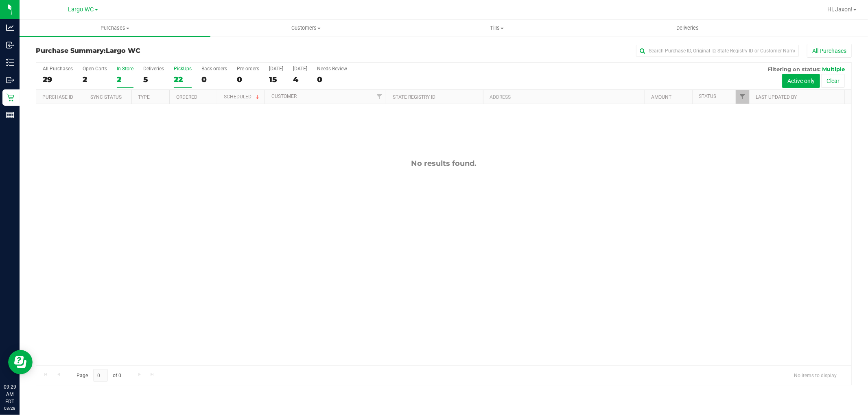  I want to click on span: Filtering on status:, so click(794, 69).